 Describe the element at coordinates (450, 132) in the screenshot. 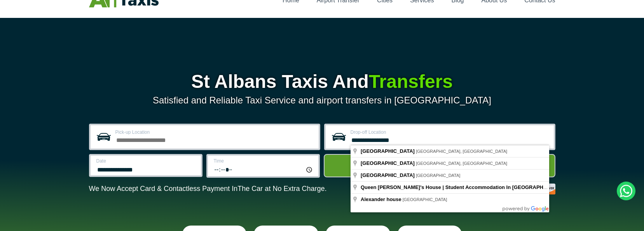

I see `label: Drop-off Location` at that location.